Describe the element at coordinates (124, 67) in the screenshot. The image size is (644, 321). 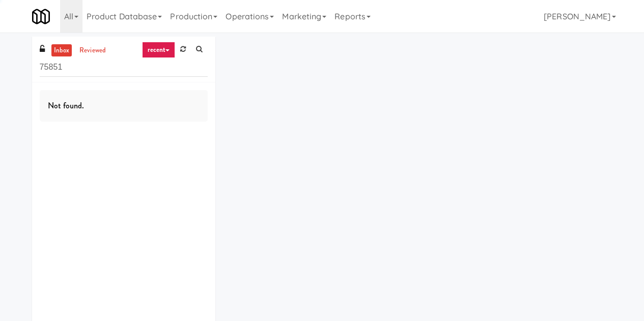
I see `input: Search vision orders` at that location.